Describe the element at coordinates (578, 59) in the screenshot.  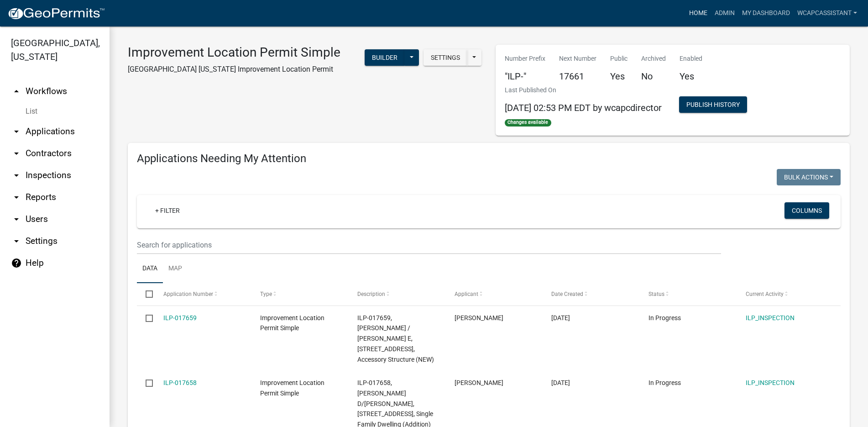
I see `p: Next Number` at that location.